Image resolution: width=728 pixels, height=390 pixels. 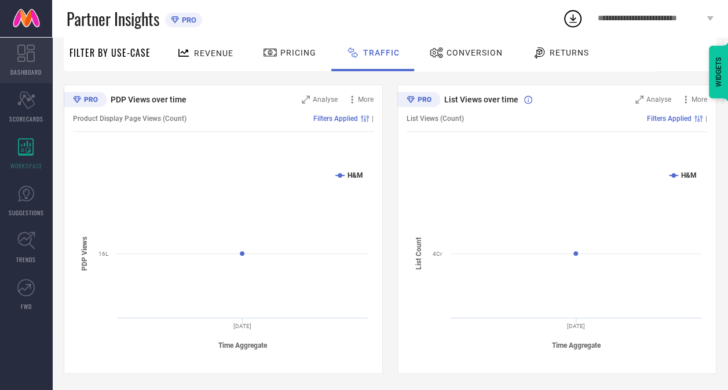 What do you see at coordinates (419, 254) in the screenshot?
I see `tspan: List Count` at bounding box center [419, 254].